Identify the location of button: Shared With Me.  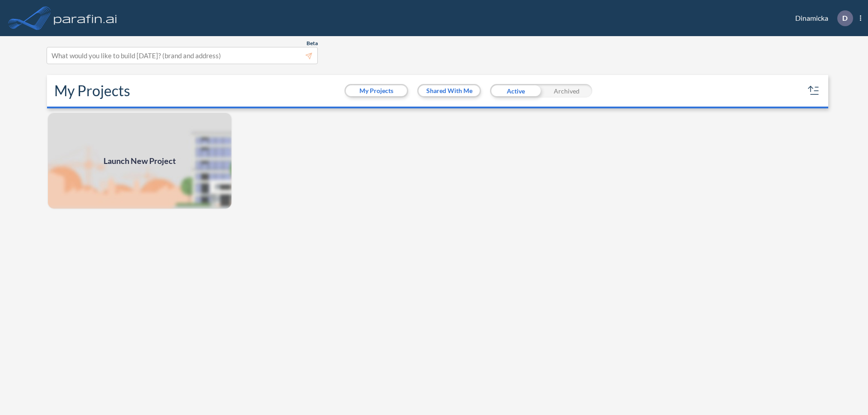
(449, 91).